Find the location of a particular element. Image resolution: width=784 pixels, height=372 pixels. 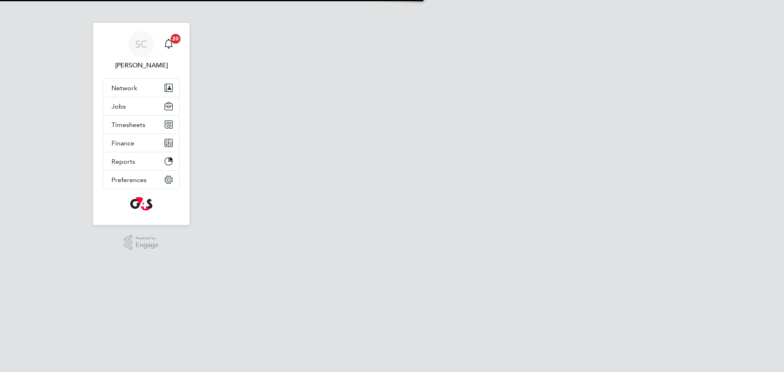

span: Engage is located at coordinates (147, 245).